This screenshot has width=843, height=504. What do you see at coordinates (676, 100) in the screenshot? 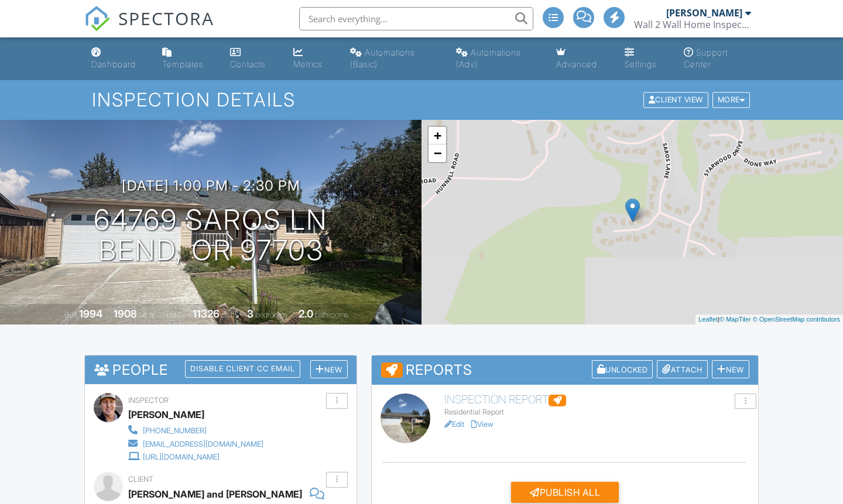
I see `div: Client View` at bounding box center [676, 100].